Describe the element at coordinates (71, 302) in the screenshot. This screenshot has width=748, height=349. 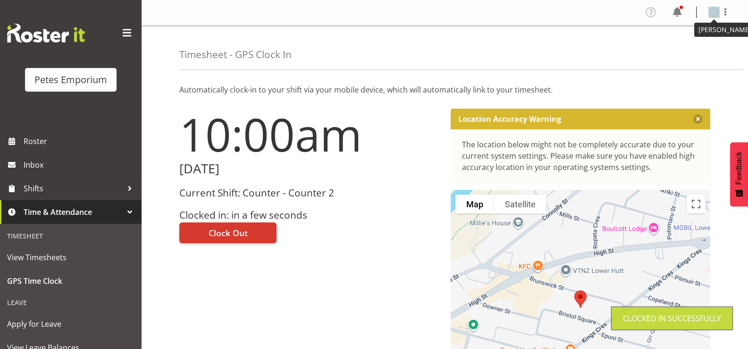
I see `div: Leave` at that location.